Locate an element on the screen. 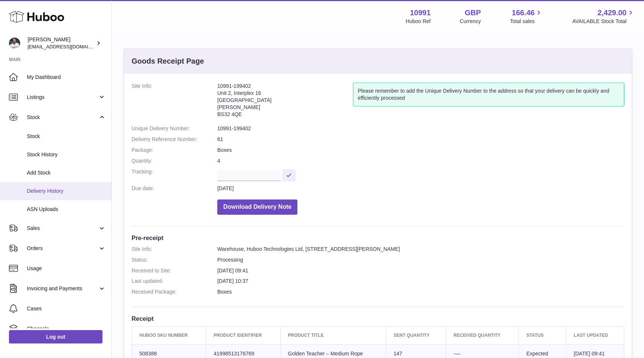 The image size is (644, 358). span: Add Stock is located at coordinates (66, 173).